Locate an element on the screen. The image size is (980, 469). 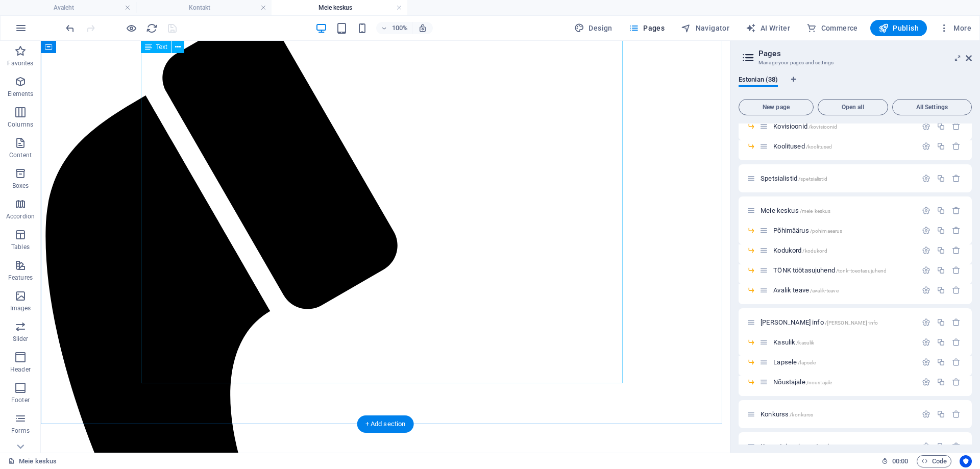
h2: Pages is located at coordinates (865, 54).